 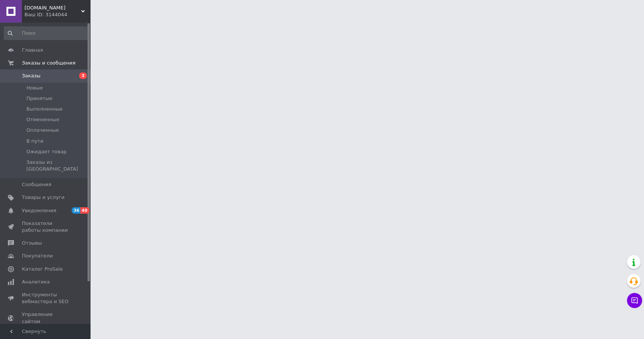 I want to click on span: Уведомления, so click(x=39, y=211).